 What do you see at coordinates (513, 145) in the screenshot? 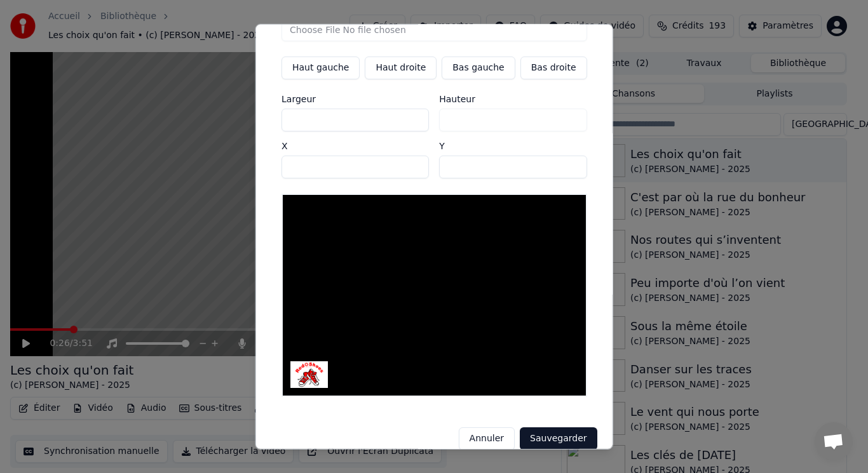
I see `label: Y` at bounding box center [513, 145].